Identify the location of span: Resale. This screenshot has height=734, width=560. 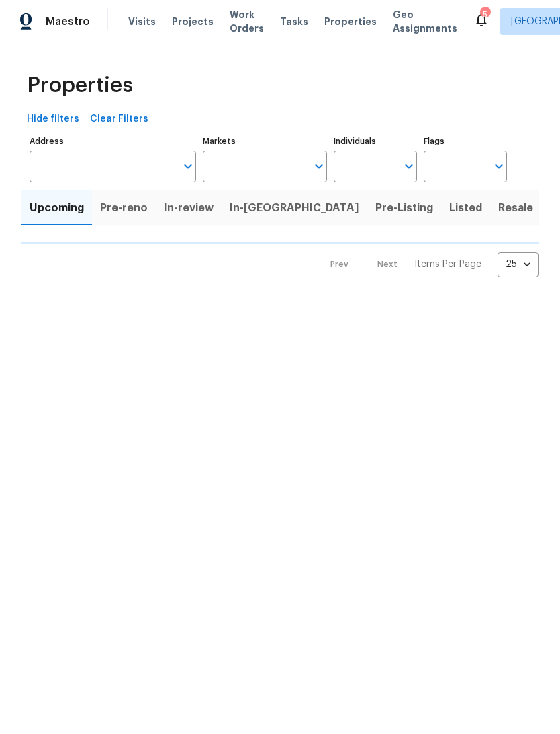
(516, 208).